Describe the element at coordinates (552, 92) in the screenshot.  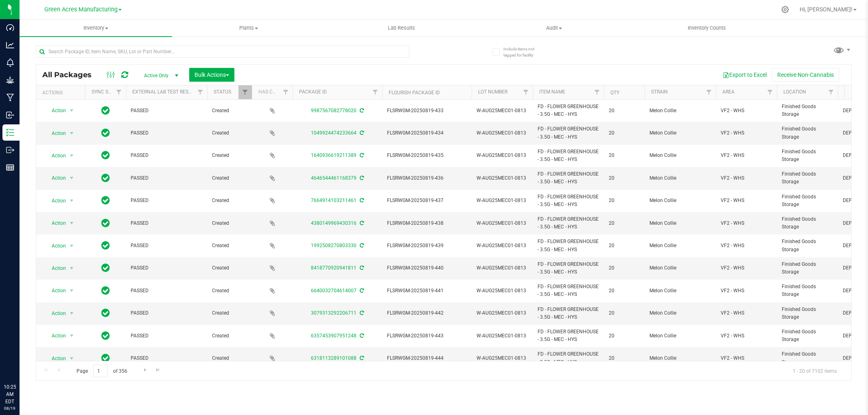
I see `a: Item Name` at that location.